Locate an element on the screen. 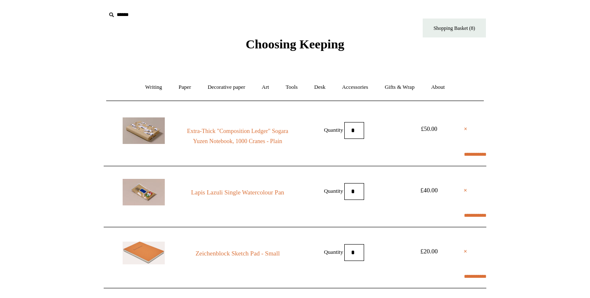 This screenshot has height=298, width=590. a: Desk is located at coordinates (320, 87).